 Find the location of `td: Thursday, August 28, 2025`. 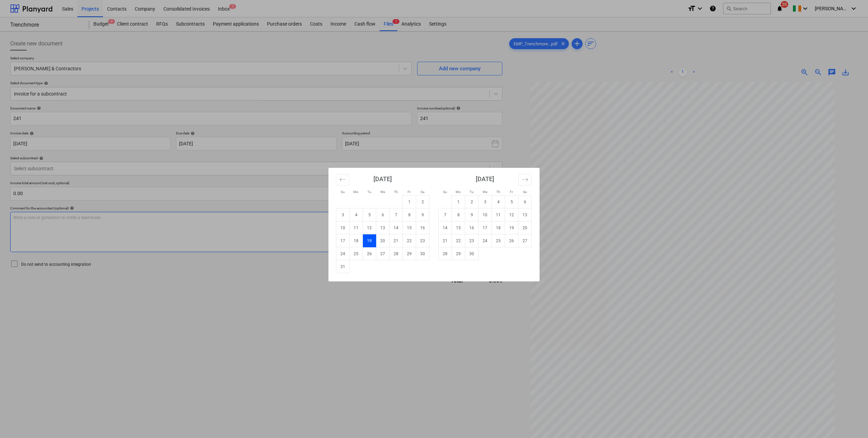

td: Thursday, August 28, 2025 is located at coordinates (396, 254).